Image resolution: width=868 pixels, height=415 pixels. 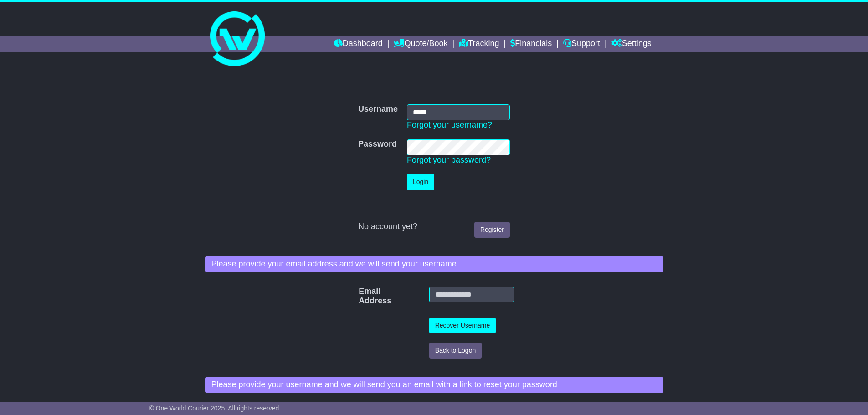 What do you see at coordinates (377, 144) in the screenshot?
I see `label: Password` at bounding box center [377, 144].